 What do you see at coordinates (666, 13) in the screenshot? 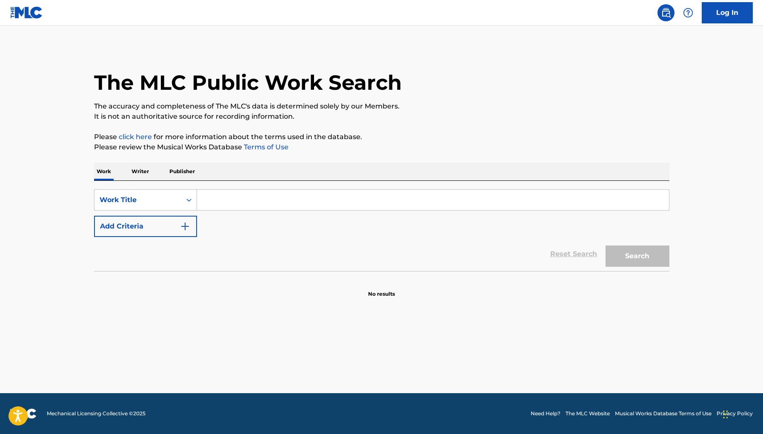
I see `img: search` at bounding box center [666, 13].